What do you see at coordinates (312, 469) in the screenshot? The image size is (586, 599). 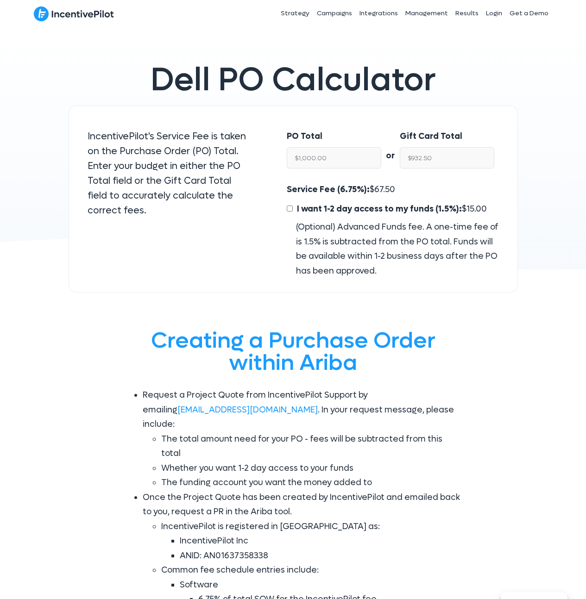 I see `li: Whether you want 1-2 day access to your funds` at bounding box center [312, 469].